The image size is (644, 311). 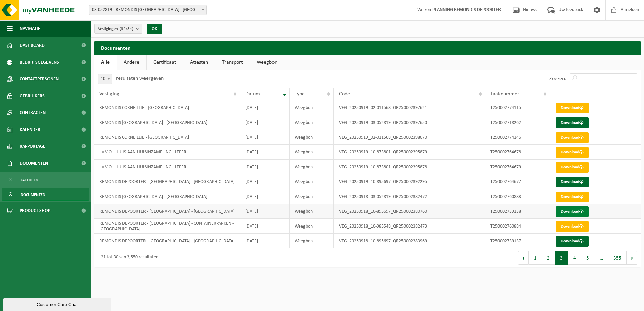 I want to click on span: Contracten, so click(x=33, y=113).